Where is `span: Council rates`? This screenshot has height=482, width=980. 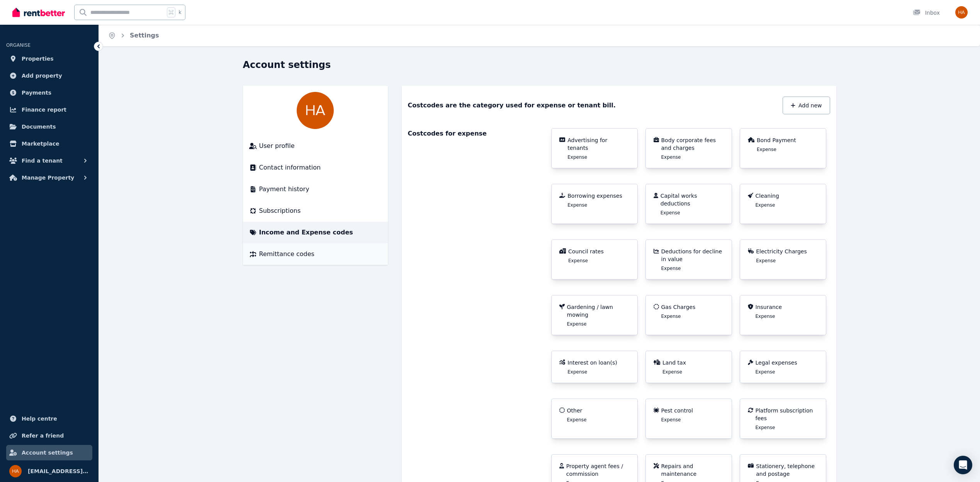 span: Council rates is located at coordinates (586, 251).